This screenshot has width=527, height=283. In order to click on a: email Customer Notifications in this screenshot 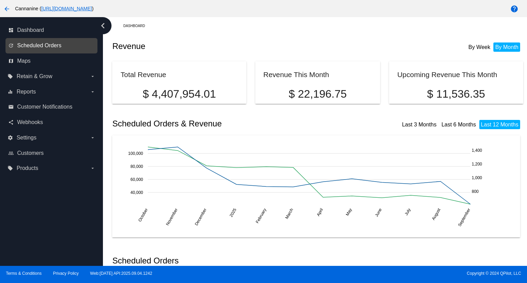, I will do `click(52, 107)`.